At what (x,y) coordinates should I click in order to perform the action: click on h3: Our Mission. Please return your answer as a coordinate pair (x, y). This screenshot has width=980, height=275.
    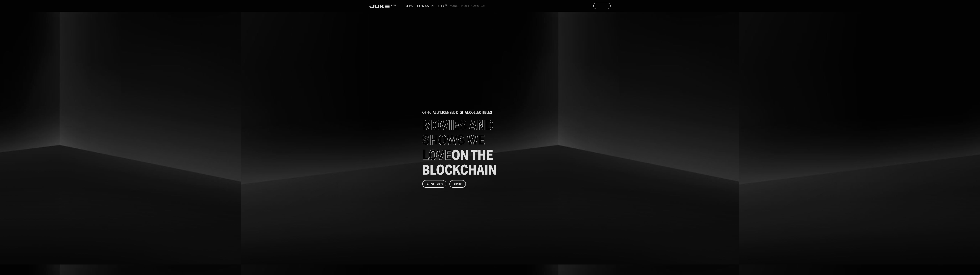
    Looking at the image, I should click on (425, 6).